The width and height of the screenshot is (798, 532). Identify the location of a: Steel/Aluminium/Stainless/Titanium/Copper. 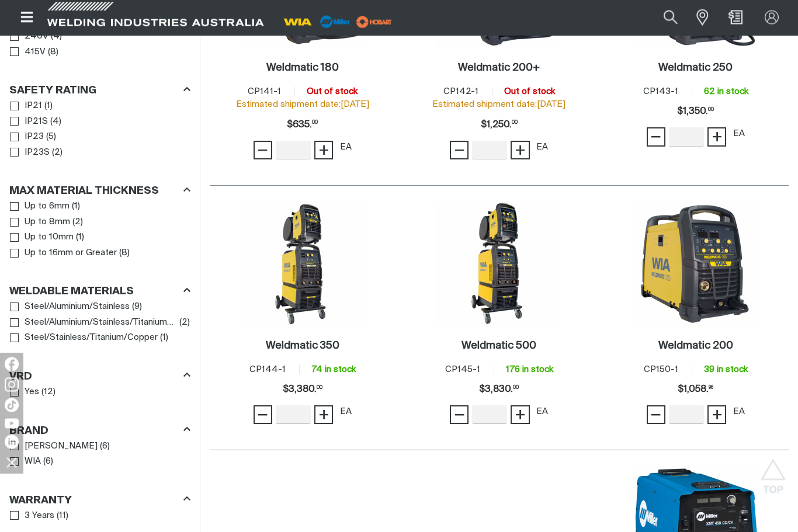
(93, 323).